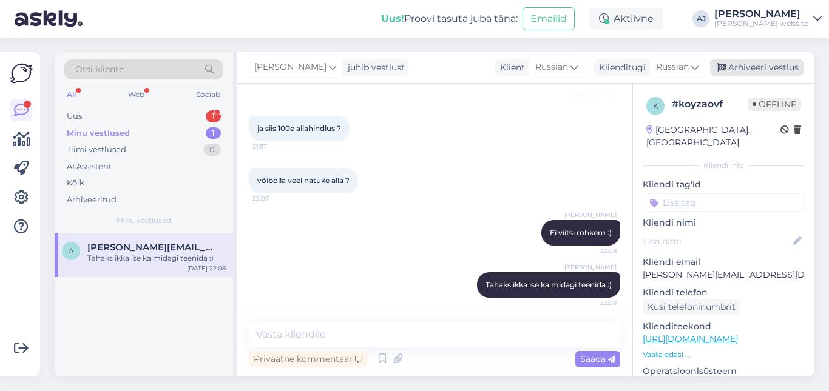  What do you see at coordinates (723, 326) in the screenshot?
I see `p: Klienditeekond` at bounding box center [723, 326].